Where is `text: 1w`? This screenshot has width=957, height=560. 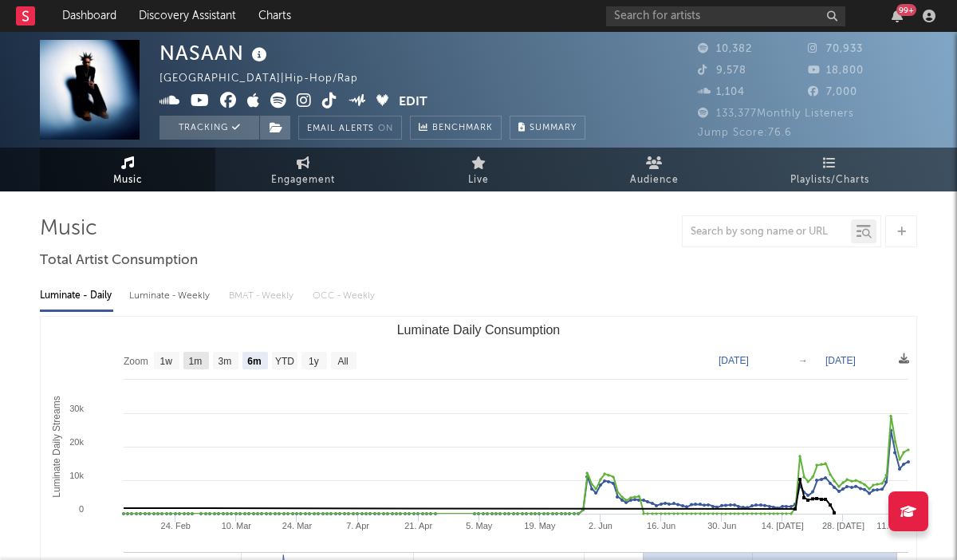 text: 1w is located at coordinates (167, 361).